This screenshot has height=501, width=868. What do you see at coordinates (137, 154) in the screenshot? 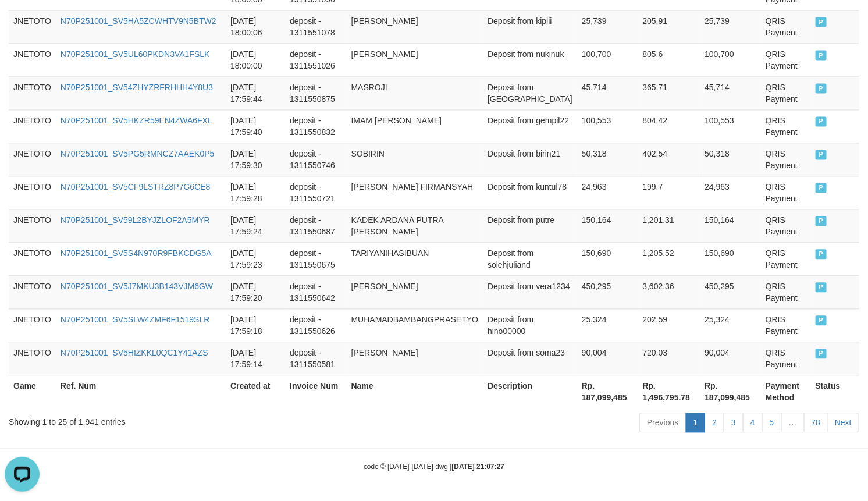
I see `a: N70P251001_SV5PG5RMNCZ7AAEK0P5` at bounding box center [137, 154].